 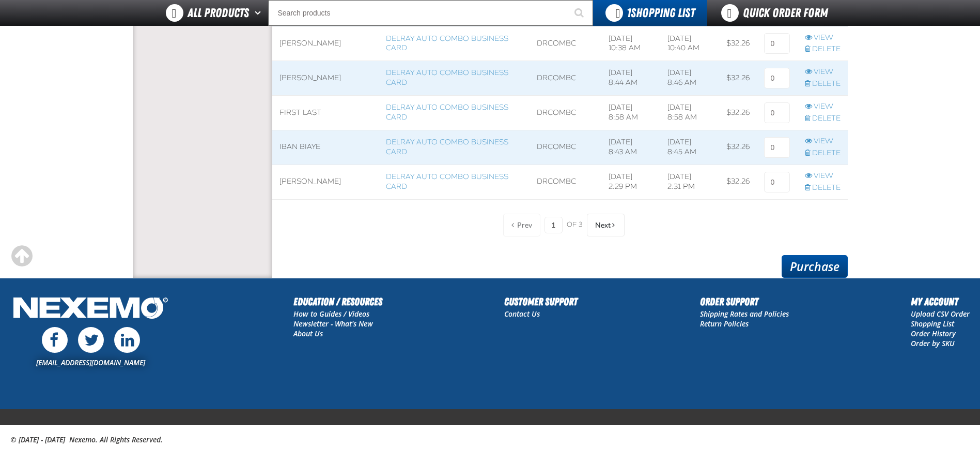 What do you see at coordinates (815, 267) in the screenshot?
I see `a: Purchase` at bounding box center [815, 267].